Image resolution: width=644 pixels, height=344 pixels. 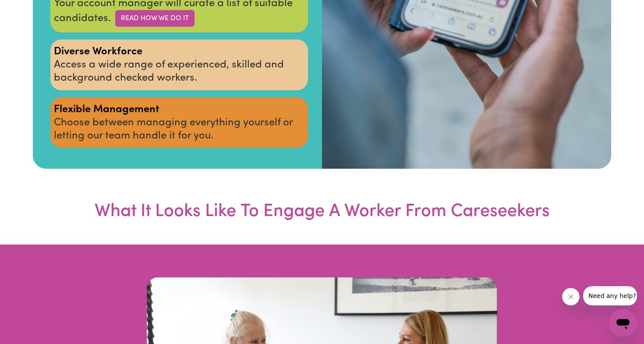 I want to click on span: Choose between managing everything yourself or letting our team handle it for you., so click(x=173, y=123).